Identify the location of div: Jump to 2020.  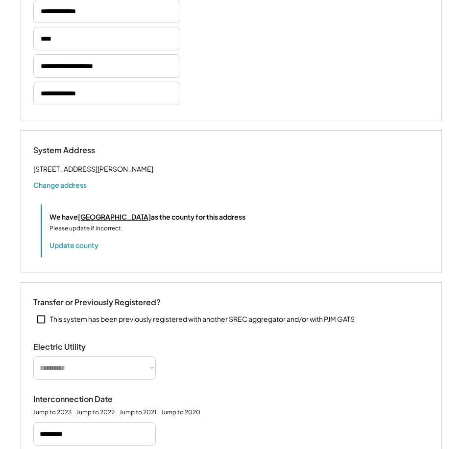
(181, 413).